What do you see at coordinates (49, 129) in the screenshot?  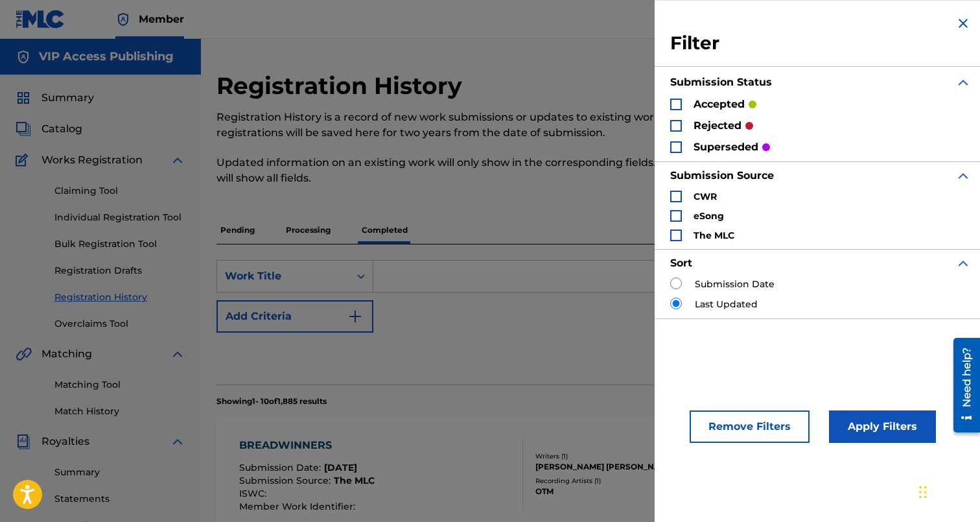 I see `a: CatalogCatalog` at bounding box center [49, 129].